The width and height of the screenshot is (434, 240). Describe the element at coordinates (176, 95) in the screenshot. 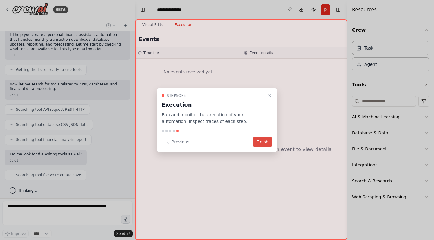

I see `span: Step 5 of 5` at that location.